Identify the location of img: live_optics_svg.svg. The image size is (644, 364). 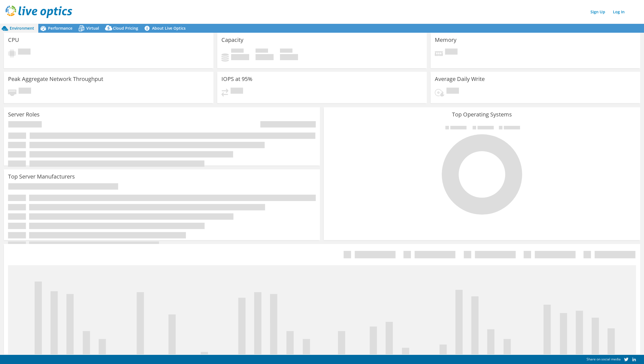
(39, 12).